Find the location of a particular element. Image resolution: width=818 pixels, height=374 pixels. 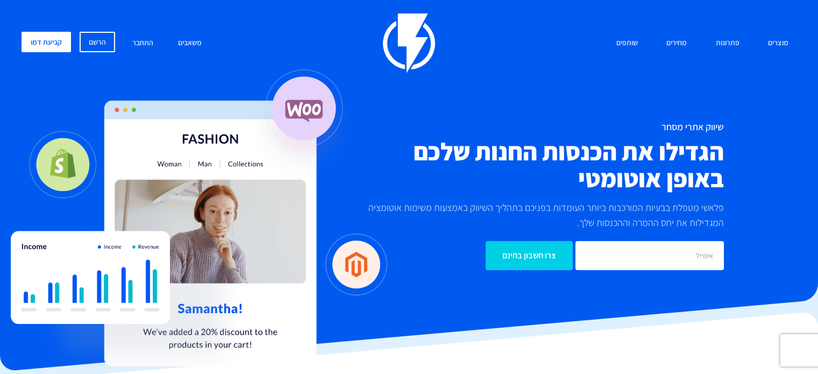

a: משאבים is located at coordinates (190, 43).